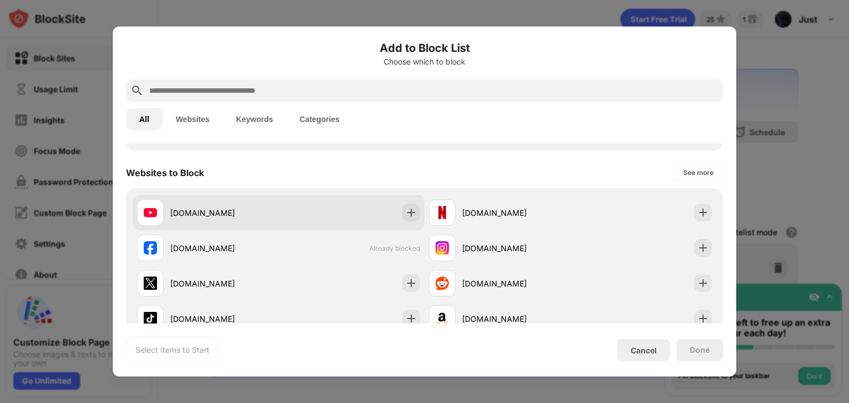 Image resolution: width=849 pixels, height=403 pixels. Describe the element at coordinates (424, 62) in the screenshot. I see `div: Choose which to block` at that location.